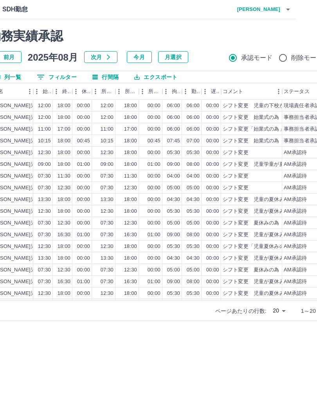 The image size is (317, 395). What do you see at coordinates (139, 57) in the screenshot?
I see `button: 今月` at bounding box center [139, 57].